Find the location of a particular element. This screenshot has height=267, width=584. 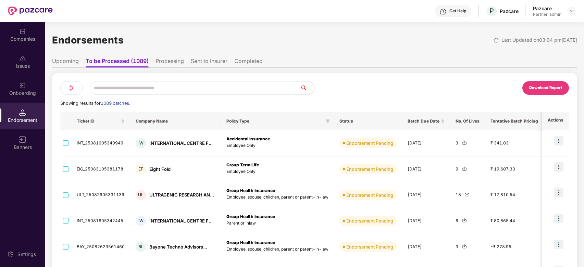

img: svg+xml;base64,PHN2ZyB3aWR0aD0iMTQuNSIgaGVpZ2h0PSIxNC41IiB2aWV3Qm94PSIwIDAgMTYgMTYiIGZpbGw9Im5vbm... is located at coordinates (23, 113).